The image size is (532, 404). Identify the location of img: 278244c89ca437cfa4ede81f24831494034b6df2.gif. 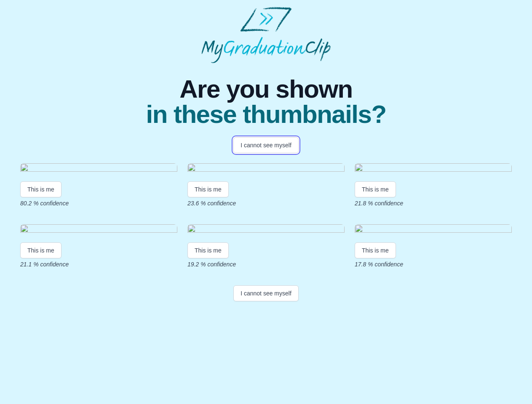
(99, 169).